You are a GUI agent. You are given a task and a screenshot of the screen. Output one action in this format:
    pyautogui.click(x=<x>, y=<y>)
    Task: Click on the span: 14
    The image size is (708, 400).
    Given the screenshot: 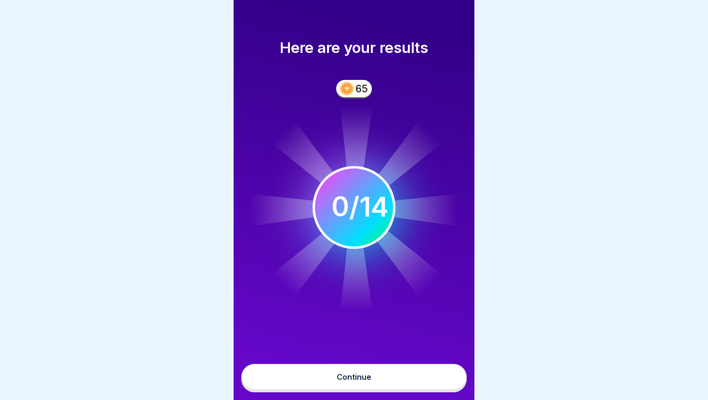 What is the action you would take?
    pyautogui.click(x=334, y=207)
    